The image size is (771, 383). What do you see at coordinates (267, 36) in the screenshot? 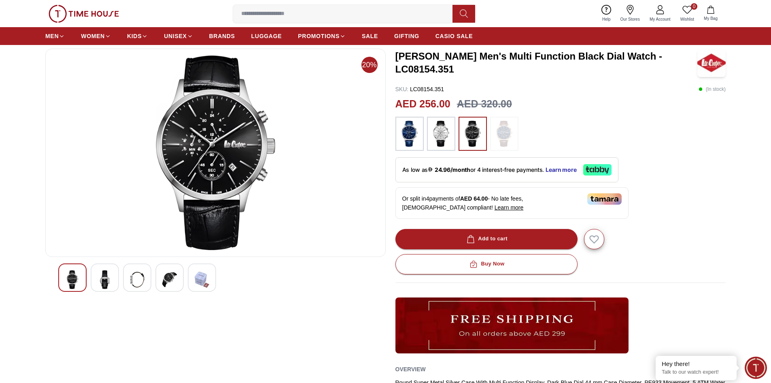
I see `span: LUGGAGE` at bounding box center [267, 36].